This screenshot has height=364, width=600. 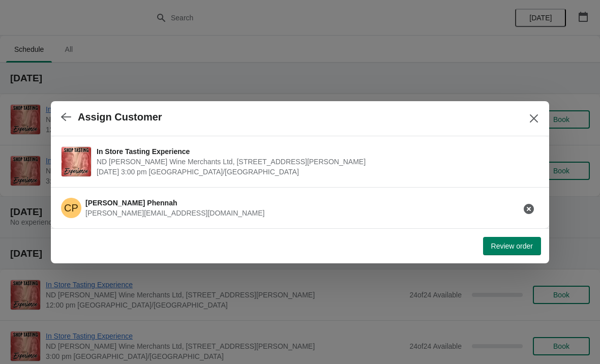 What do you see at coordinates (534, 119) in the screenshot?
I see `button: Close` at bounding box center [534, 119].